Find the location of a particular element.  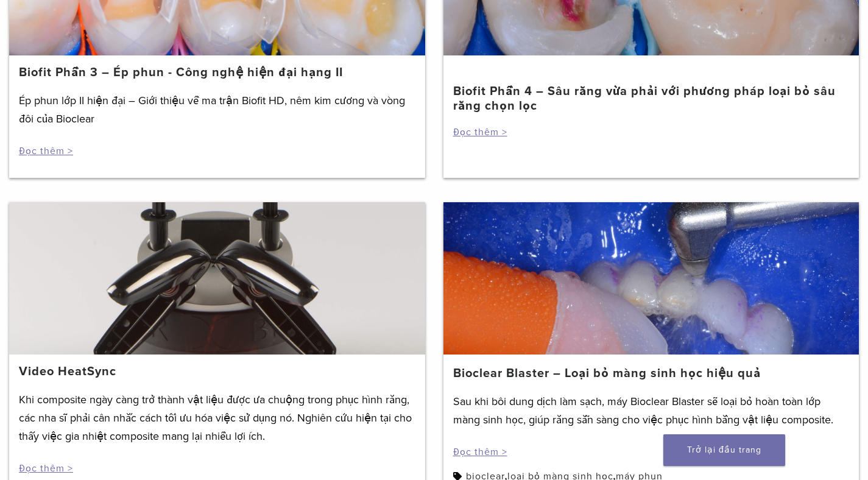

a: Trở lại đầu trang is located at coordinates (724, 450).